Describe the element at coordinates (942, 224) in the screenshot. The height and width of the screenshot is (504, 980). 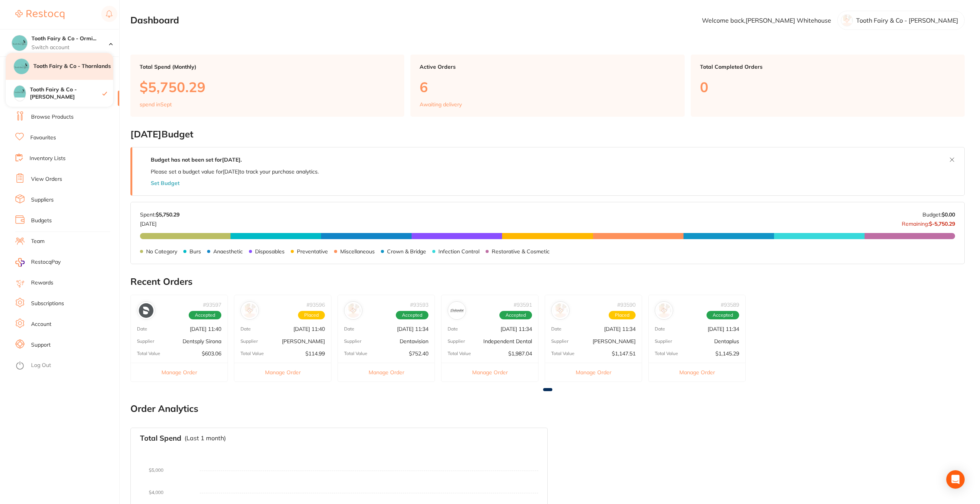
I see `strong: $-5,750.29` at that location.